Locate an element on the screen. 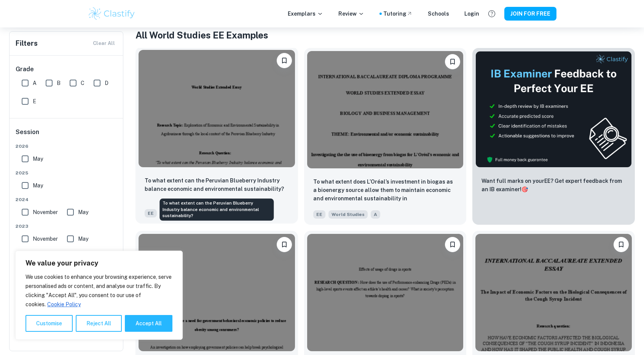 Image resolution: width=644 pixels, height=355 pixels. button: Customise is located at coordinates (49, 324).